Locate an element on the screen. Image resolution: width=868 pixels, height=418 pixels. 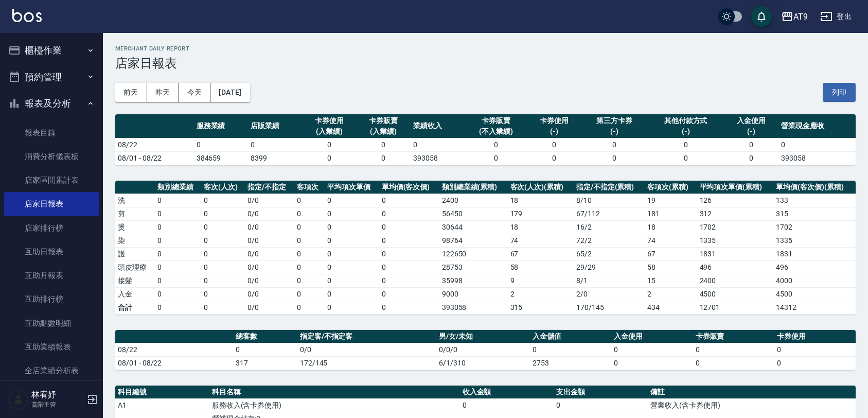
td: 19 is located at coordinates (670, 200).